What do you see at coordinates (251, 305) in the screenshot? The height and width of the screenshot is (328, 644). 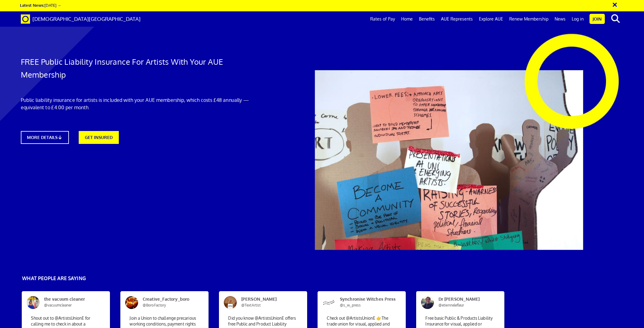 I see `span: @TextArtist` at bounding box center [251, 305].